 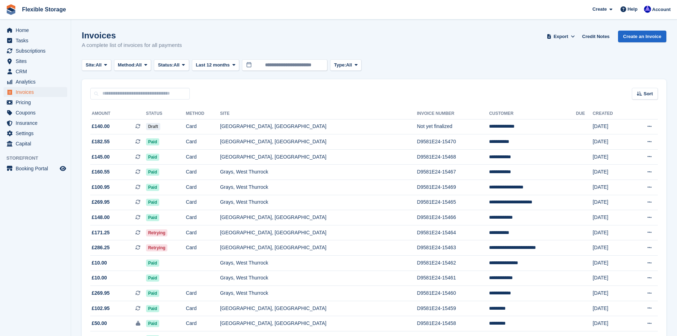 I want to click on button: Type: All, so click(x=346, y=65).